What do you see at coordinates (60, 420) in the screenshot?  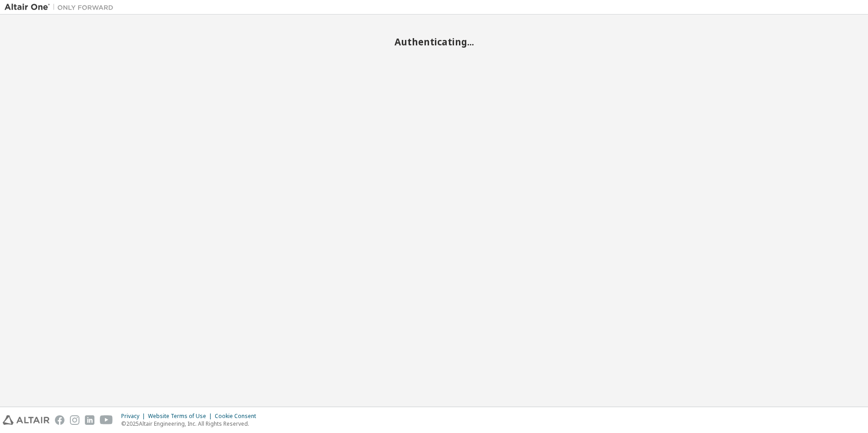 I see `img: facebook.svg` at bounding box center [60, 420].